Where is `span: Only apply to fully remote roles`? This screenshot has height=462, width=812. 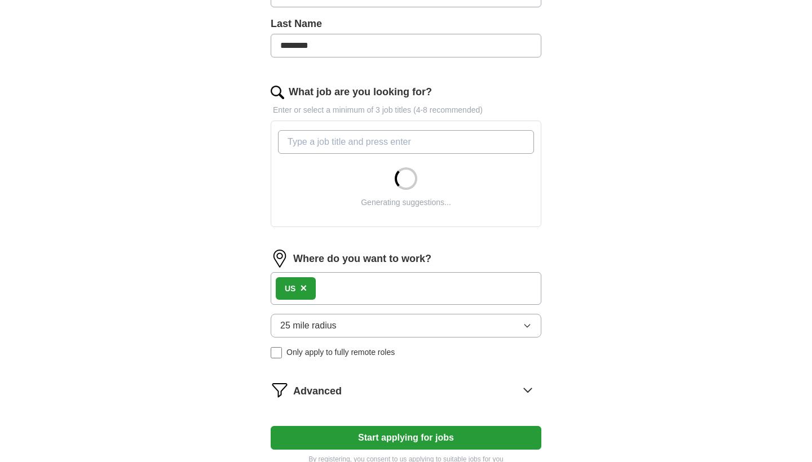 span: Only apply to fully remote roles is located at coordinates (341, 352).